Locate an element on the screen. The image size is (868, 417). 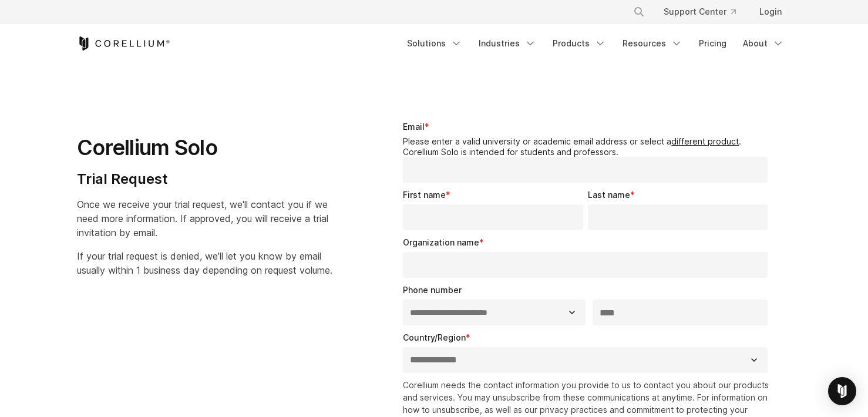
a: Resources is located at coordinates (652, 44).